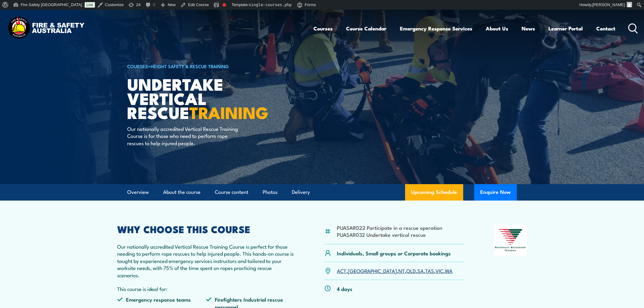 The image size is (644, 308). Describe the element at coordinates (183, 136) in the screenshot. I see `p: Our nationally accredited Vertical Rescue Training Course is for those who need to perform rope r...` at that location.